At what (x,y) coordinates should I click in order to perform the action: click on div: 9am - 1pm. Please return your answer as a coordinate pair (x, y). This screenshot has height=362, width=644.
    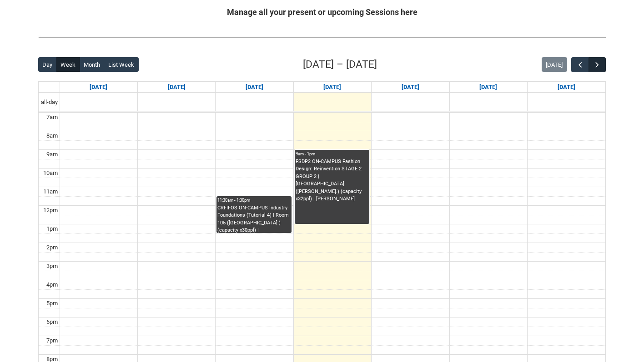
    Looking at the image, I should click on (331, 154).